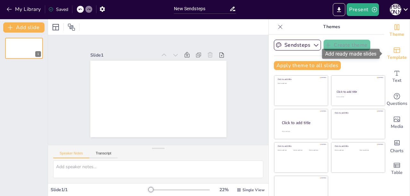  I want to click on button: Sendsteps, so click(297, 45).